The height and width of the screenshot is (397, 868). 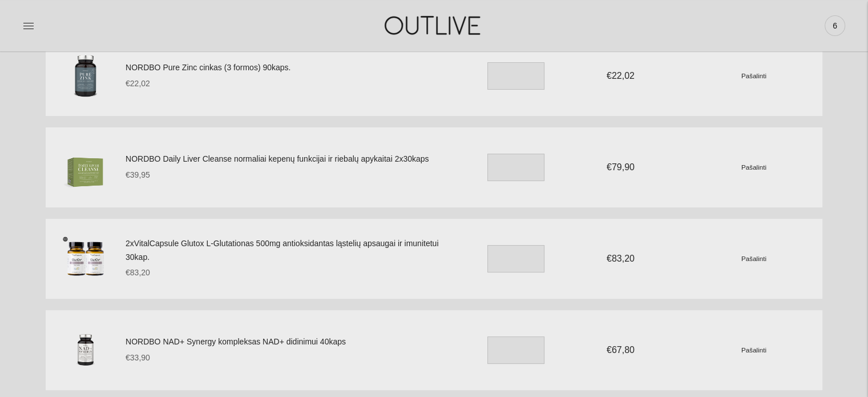 I want to click on img: NORDBO Pure Zinc cinkas (3 formos) 90kaps., so click(x=86, y=76).